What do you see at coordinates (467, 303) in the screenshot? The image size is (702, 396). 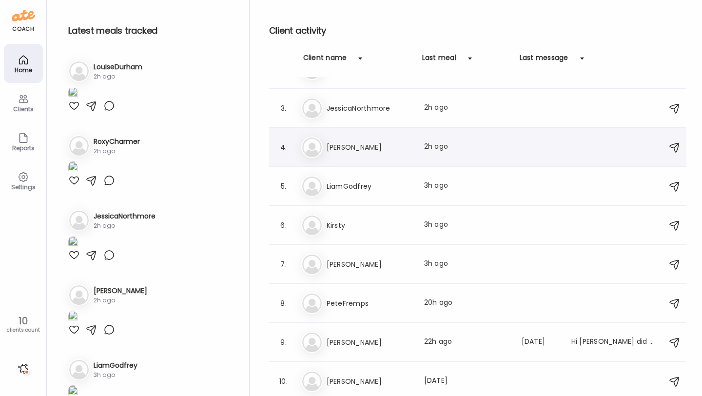 I see `div: 20h ago` at bounding box center [467, 303].